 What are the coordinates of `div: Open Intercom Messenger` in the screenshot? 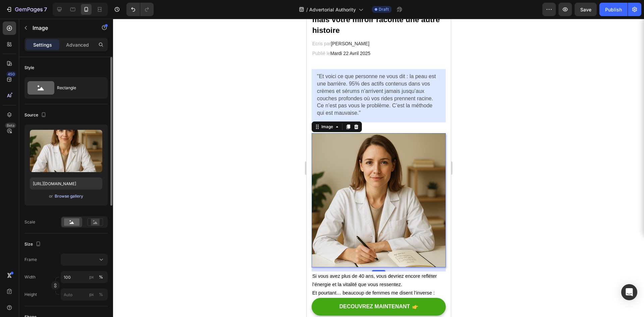 It's located at (629, 292).